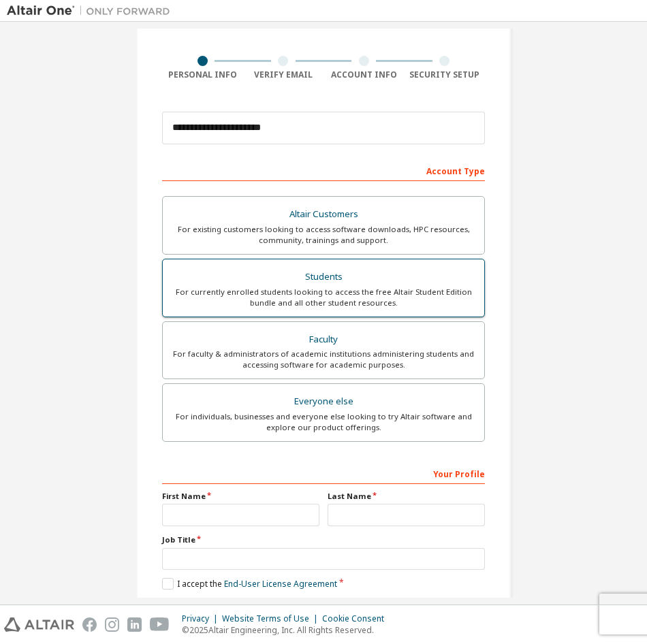  What do you see at coordinates (287, 629) in the screenshot?
I see `p: © 2025 Altair Engineering, Inc. All Rights Reserved.` at bounding box center [287, 629].